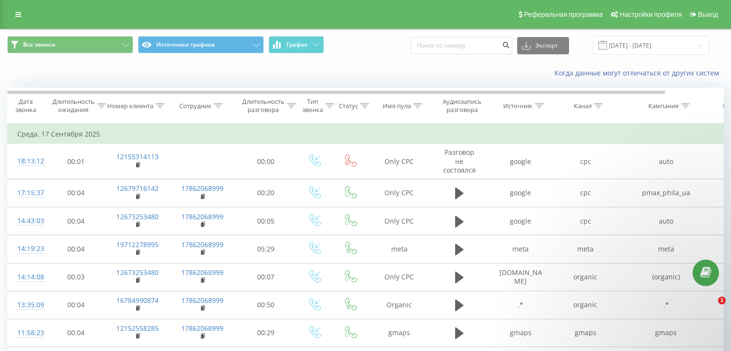 Image resolution: width=731 pixels, height=351 pixels. I want to click on input: Поиск по номеру, so click(461, 46).